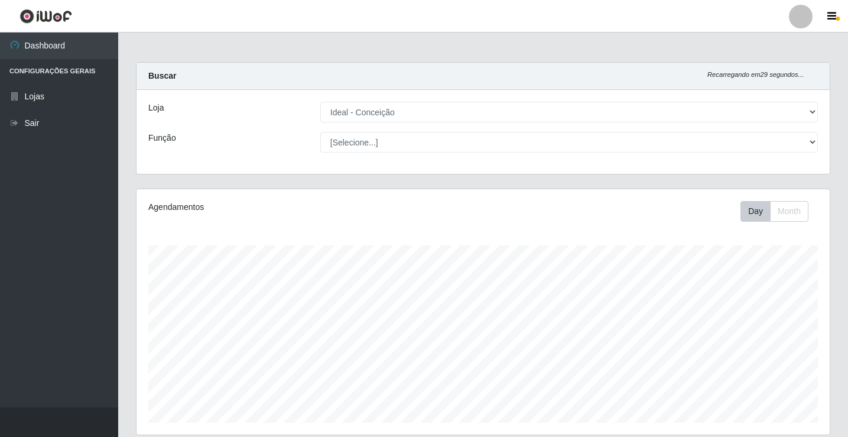 The image size is (848, 437). I want to click on div: Toolbar with button groups, so click(779, 211).